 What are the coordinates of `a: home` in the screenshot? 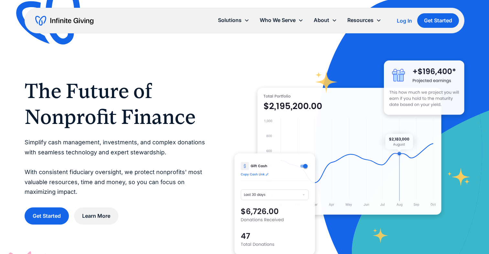 It's located at (64, 21).